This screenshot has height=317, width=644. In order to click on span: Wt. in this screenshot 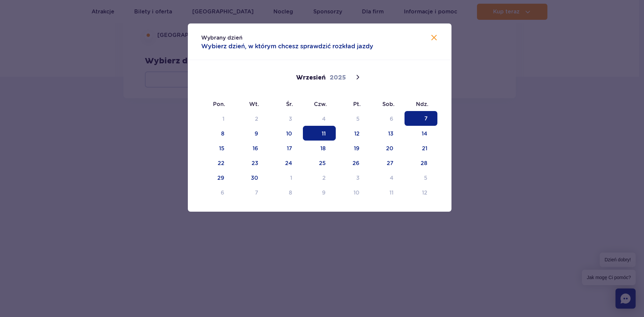, I will do `click(251, 105)`.